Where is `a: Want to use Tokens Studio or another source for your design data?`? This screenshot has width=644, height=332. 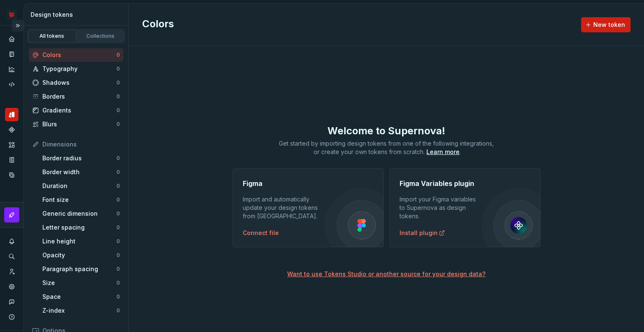
a: Want to use Tokens Studio or another source for your design data? is located at coordinates (386, 263).